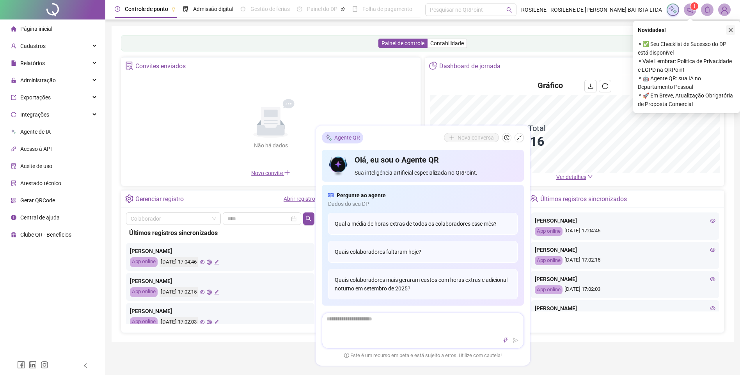  I want to click on span: api, so click(14, 149).